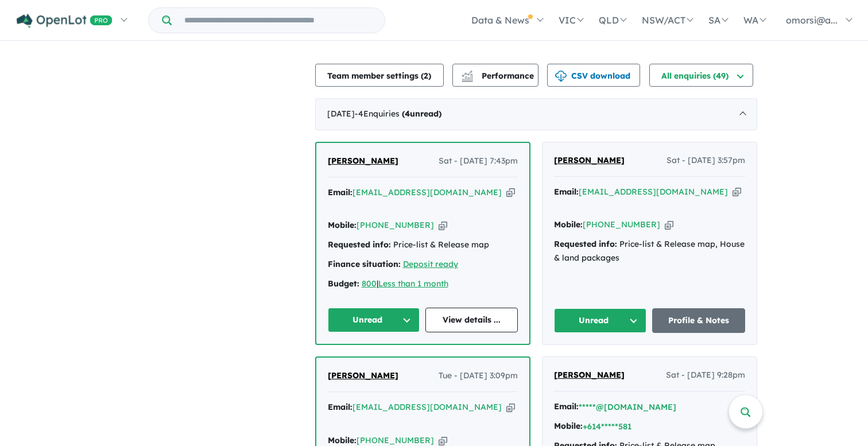 Image resolution: width=868 pixels, height=446 pixels. I want to click on strong: ( unread), so click(422, 113).